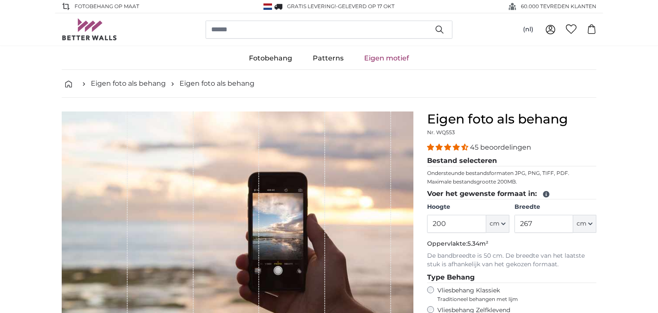  Describe the element at coordinates (512, 182) in the screenshot. I see `p: Maximale bestandsgrootte 200MB.` at that location.